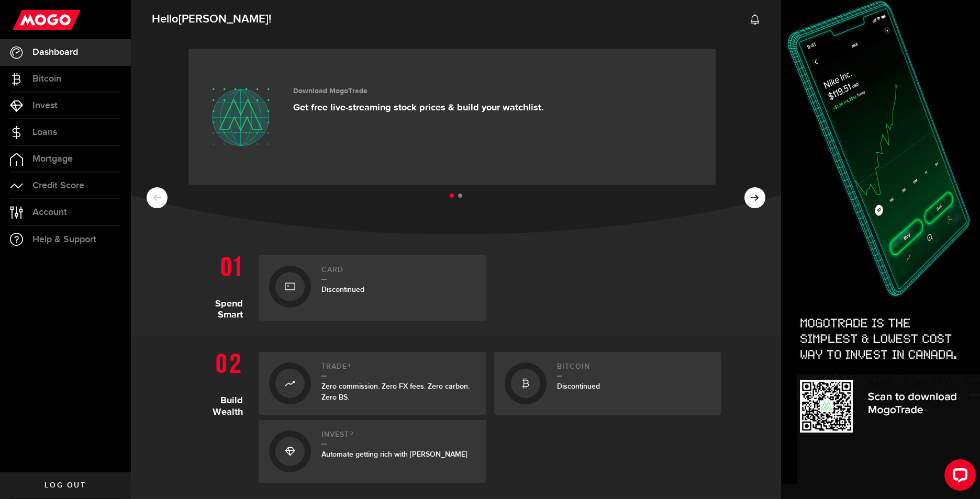 This screenshot has height=499, width=980. I want to click on h3: Download MogoTrade, so click(418, 91).